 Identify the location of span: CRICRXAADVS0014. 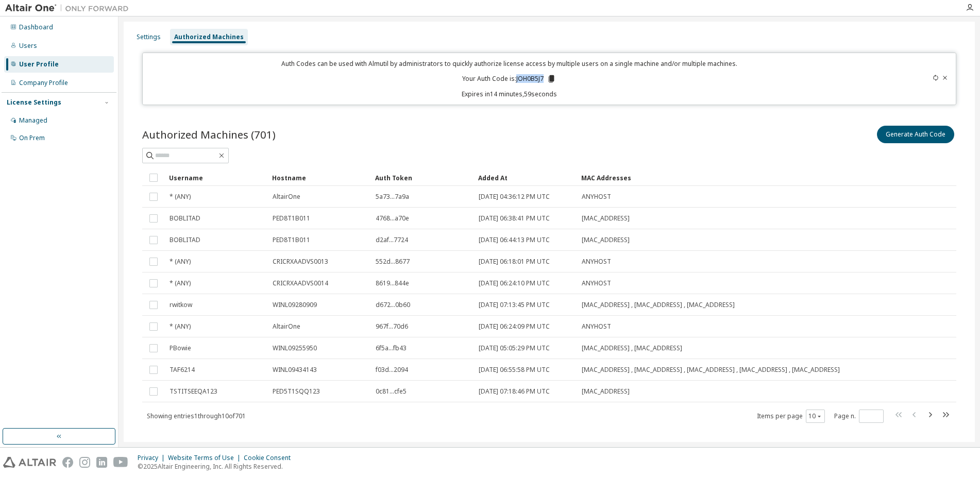
(301, 284).